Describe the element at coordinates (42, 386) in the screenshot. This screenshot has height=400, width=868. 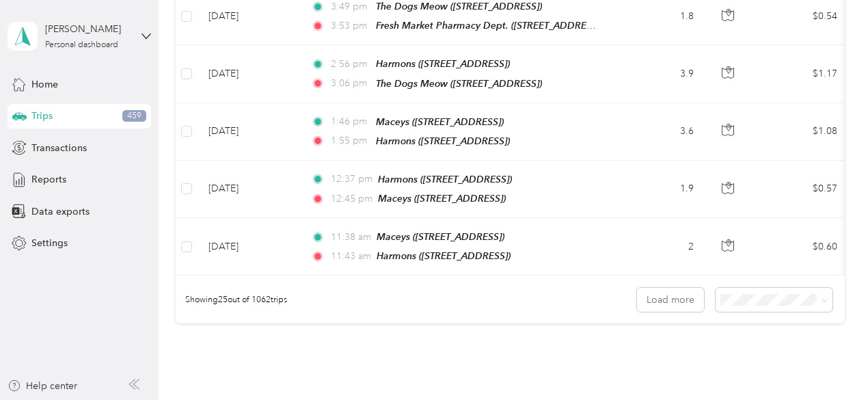
I see `button: Help center` at that location.